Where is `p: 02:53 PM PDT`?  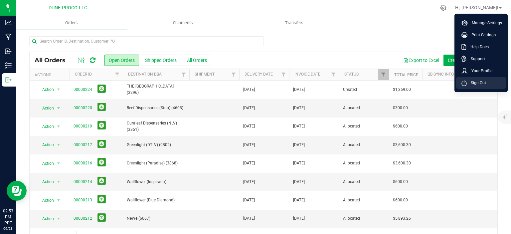 p: 02:53 PM PDT is located at coordinates (8, 217).